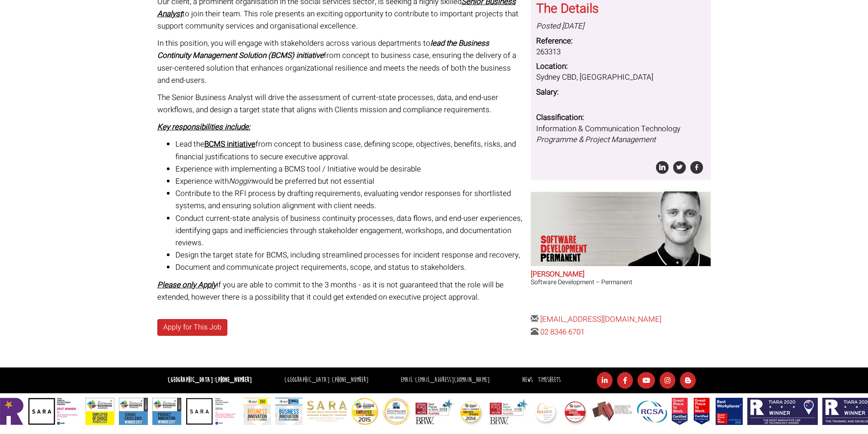 This screenshot has width=868, height=434. Describe the element at coordinates (549, 380) in the screenshot. I see `a: Timesheets` at that location.